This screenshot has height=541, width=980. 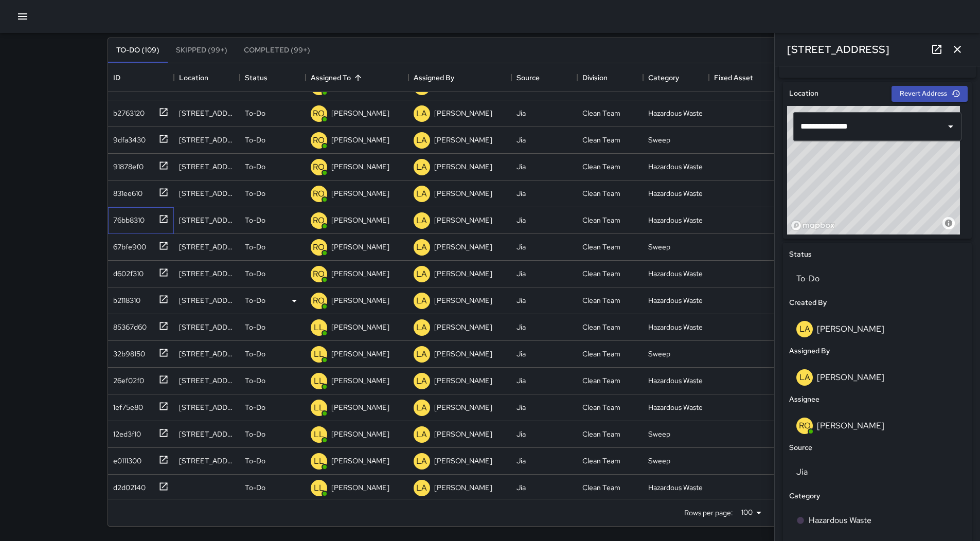 What do you see at coordinates (276, 51) in the screenshot?
I see `button: Completed (99+)` at bounding box center [276, 51].